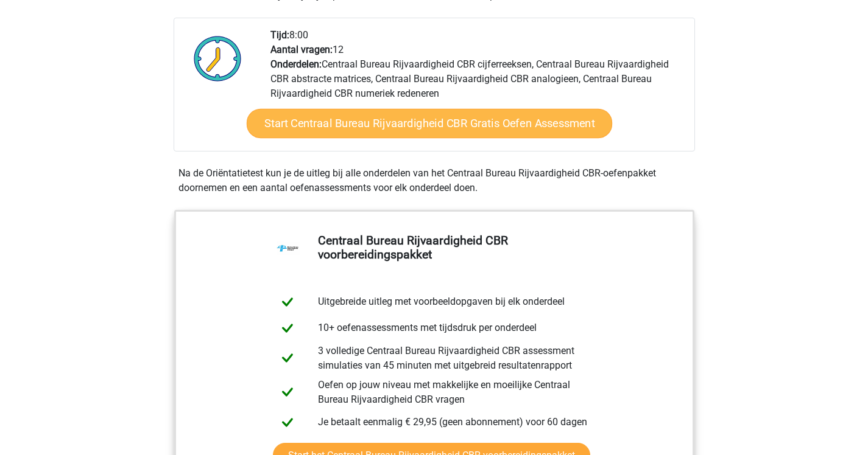  I want to click on b: Onderdelen:, so click(296, 64).